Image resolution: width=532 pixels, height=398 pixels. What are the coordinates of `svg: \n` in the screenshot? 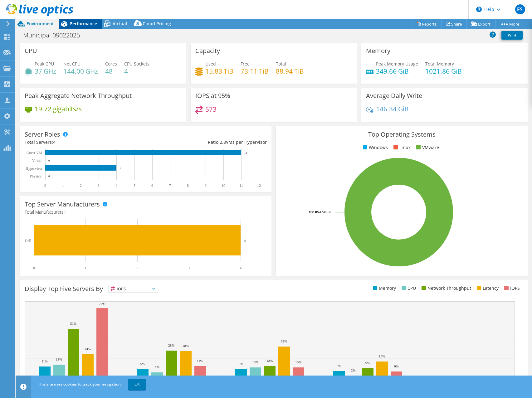 It's located at (479, 10).